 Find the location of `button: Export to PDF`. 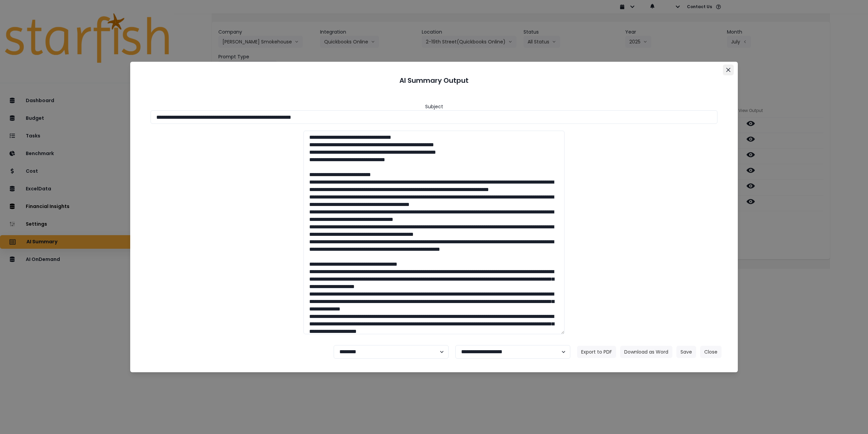

button: Export to PDF is located at coordinates (596, 352).